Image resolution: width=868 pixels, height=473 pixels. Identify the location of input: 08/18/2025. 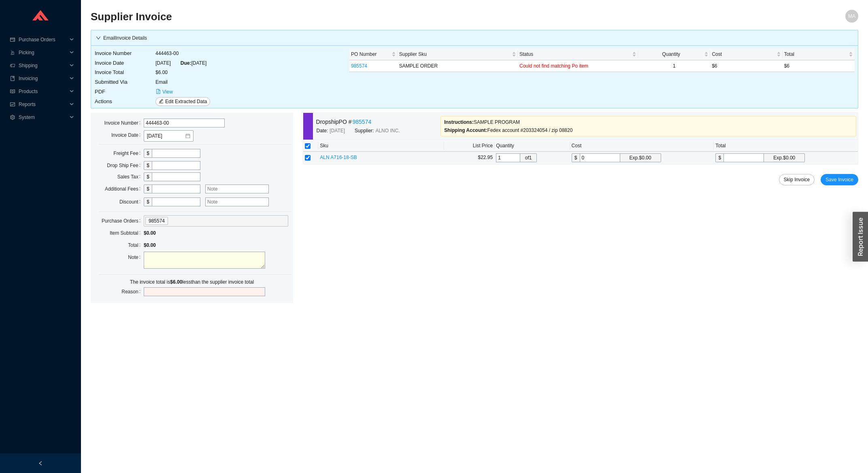
(165, 136).